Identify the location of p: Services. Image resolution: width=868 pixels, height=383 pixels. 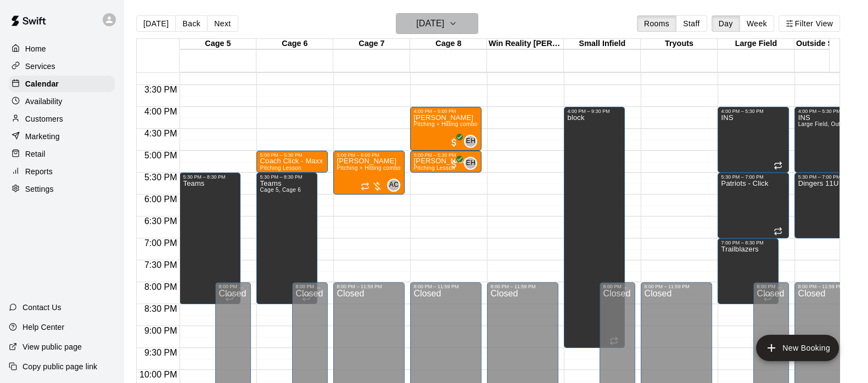
(40, 66).